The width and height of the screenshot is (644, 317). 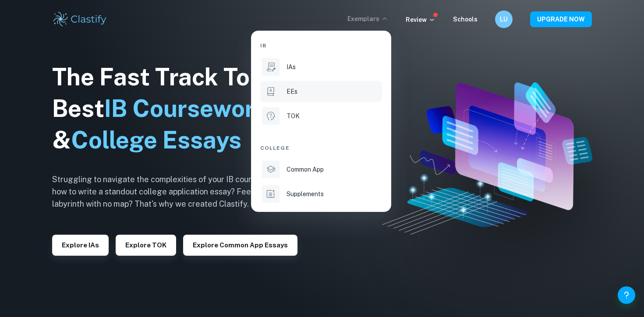 I want to click on p: IAs, so click(x=291, y=67).